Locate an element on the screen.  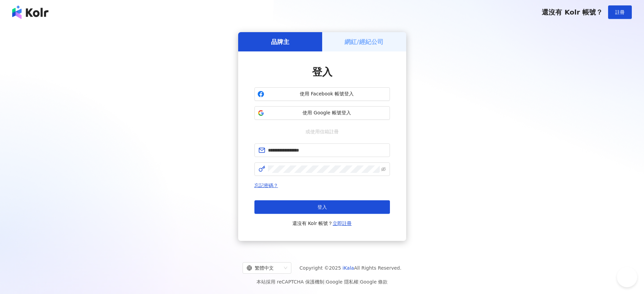
span: eye-invisible is located at coordinates (383, 170).